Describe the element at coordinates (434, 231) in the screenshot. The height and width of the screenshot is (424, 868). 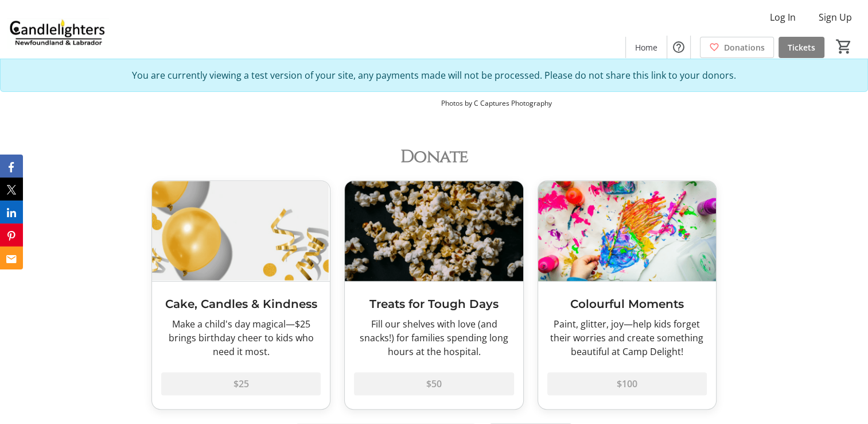
I see `img: Treats for Tough Days` at that location.